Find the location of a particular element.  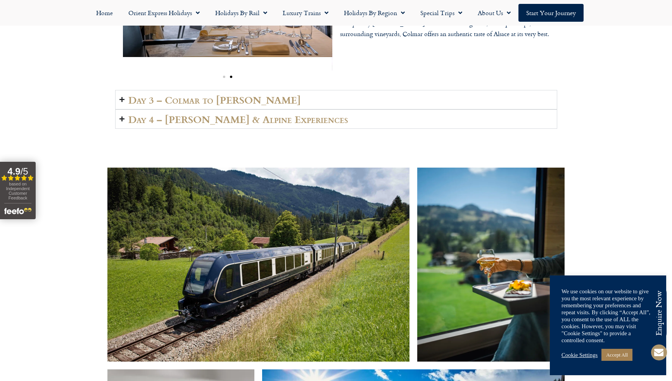

a: Special Trips is located at coordinates (441, 13).